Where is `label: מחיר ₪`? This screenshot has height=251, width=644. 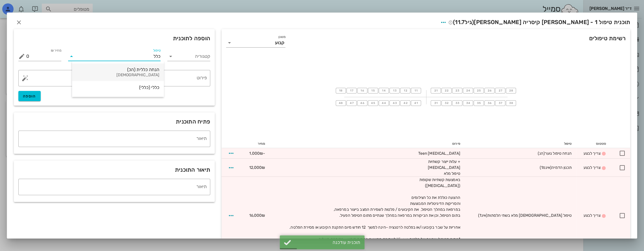 label: מחיר ₪ is located at coordinates (56, 50).